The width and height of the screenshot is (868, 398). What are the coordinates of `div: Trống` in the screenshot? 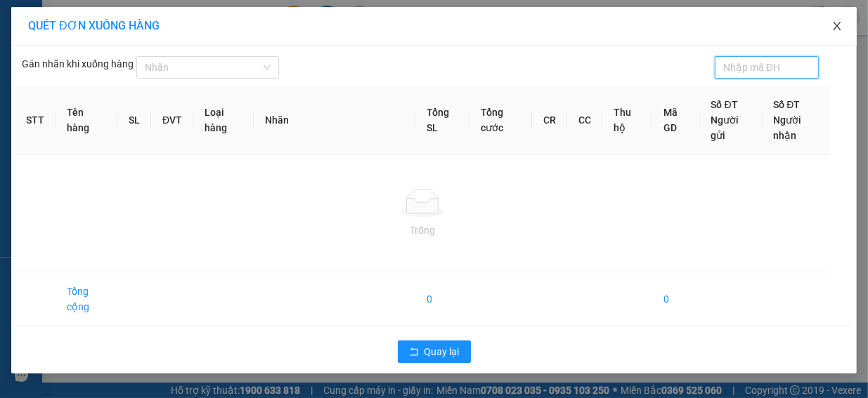 It's located at (423, 231).